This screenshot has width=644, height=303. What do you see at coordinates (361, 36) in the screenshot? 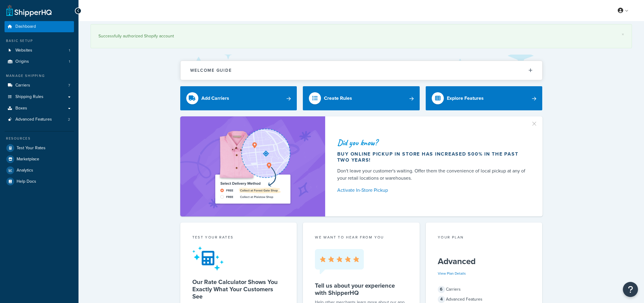
I see `div: Successfully authorized Shopify account` at bounding box center [361, 36].